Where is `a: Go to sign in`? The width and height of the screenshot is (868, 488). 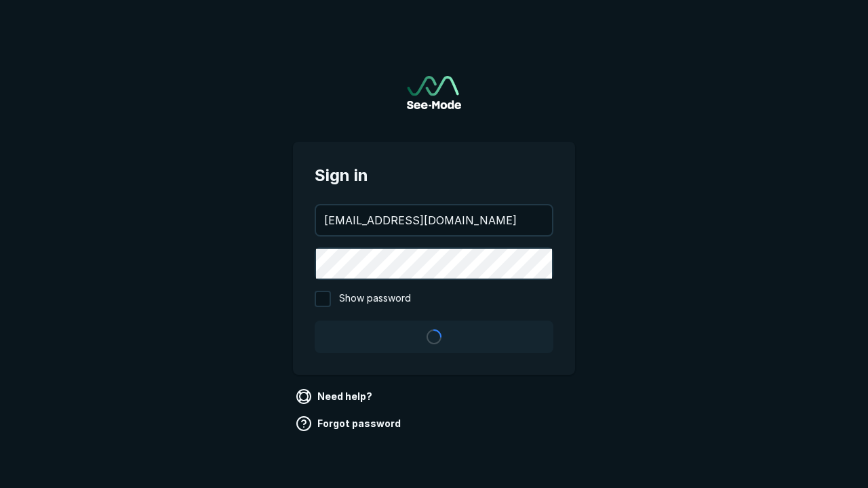 a: Go to sign in is located at coordinates (434, 92).